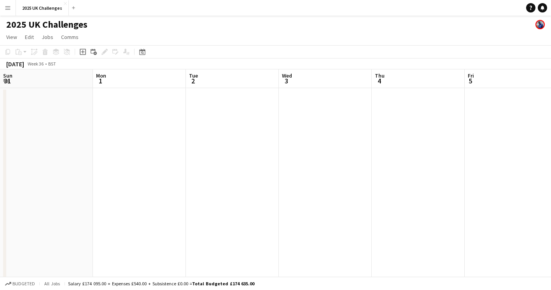 The height and width of the screenshot is (290, 551). Describe the element at coordinates (471, 76) in the screenshot. I see `span: Fri` at that location.